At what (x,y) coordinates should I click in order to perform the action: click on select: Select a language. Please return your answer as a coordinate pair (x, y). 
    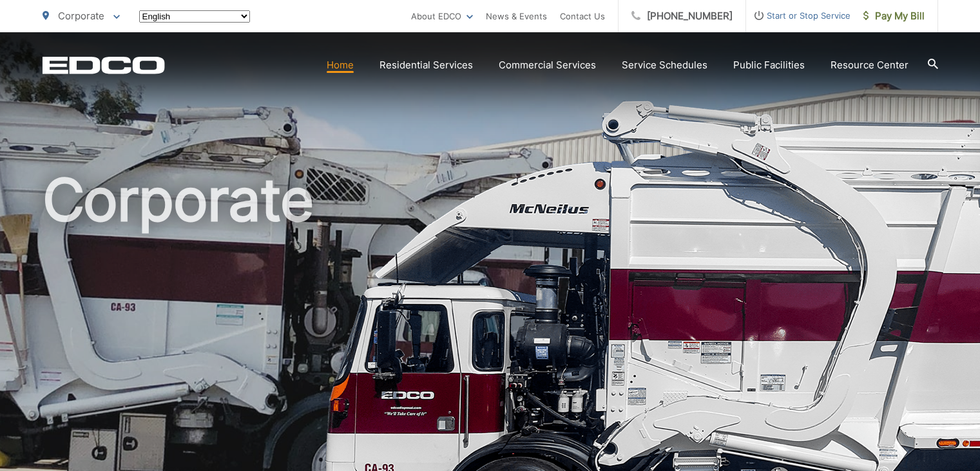
    Looking at the image, I should click on (194, 16).